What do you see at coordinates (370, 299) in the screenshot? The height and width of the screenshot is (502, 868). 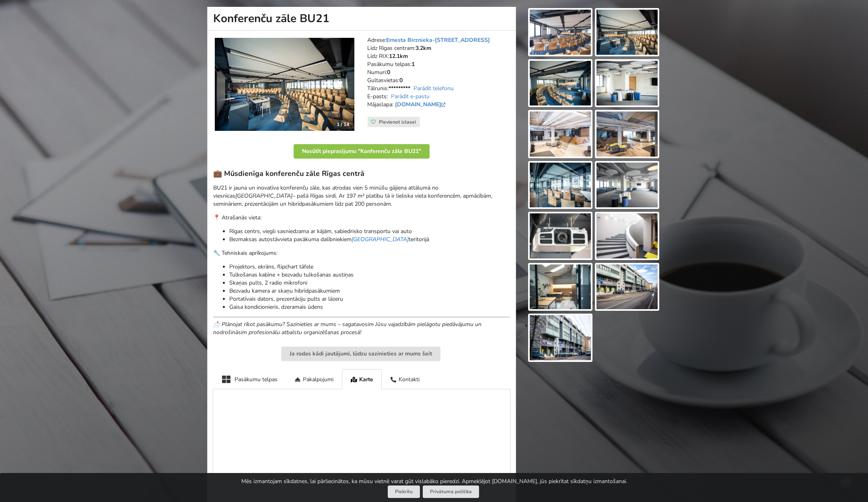 I see `p: Portatīvais dators, prezentāciju pults ar lāzeru` at bounding box center [370, 299].